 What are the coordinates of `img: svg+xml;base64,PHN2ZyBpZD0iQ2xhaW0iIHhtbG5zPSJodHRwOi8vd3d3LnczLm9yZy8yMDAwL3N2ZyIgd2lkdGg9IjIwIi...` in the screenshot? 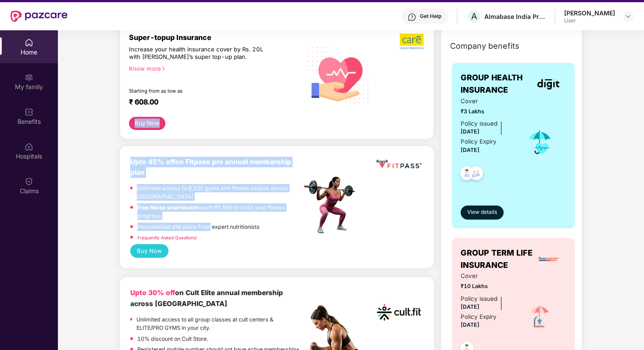 It's located at (29, 181).